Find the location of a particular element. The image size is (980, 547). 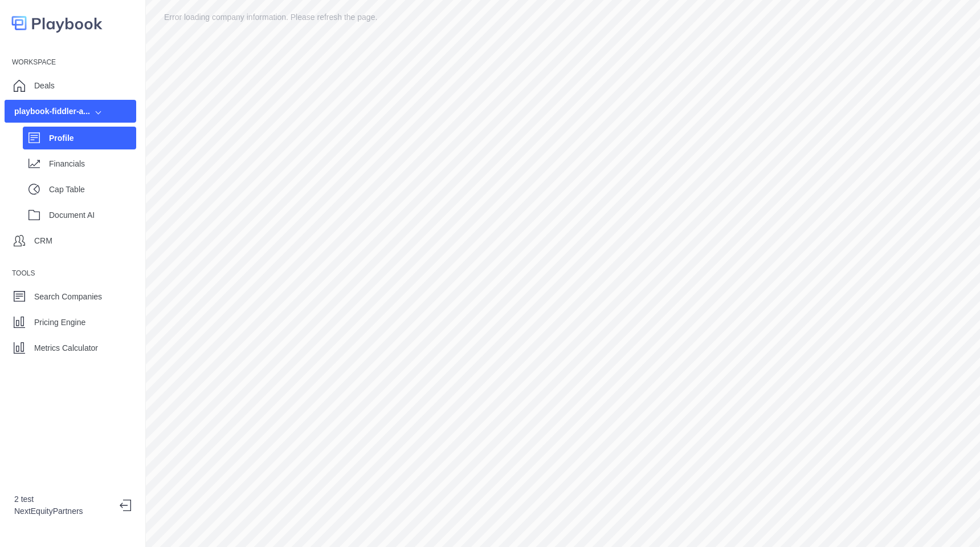

div: playbook-fiddler-a... is located at coordinates (52, 111).